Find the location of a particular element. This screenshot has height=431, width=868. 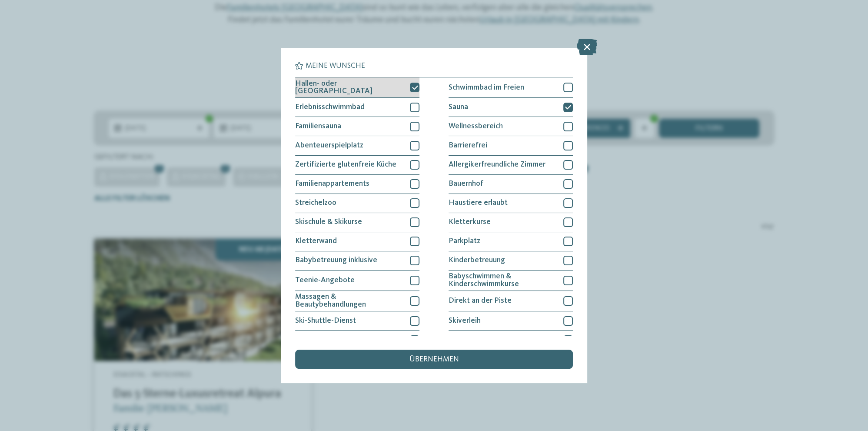

span: Barrierefrei is located at coordinates (468, 146).